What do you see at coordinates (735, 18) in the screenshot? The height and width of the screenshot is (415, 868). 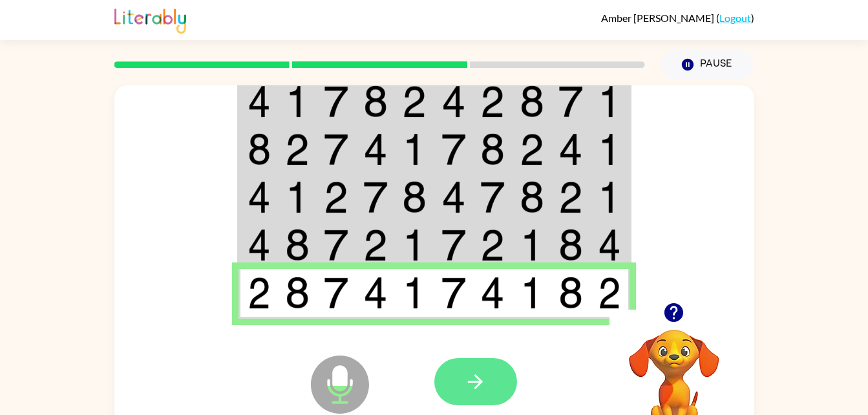 I see `a: Logout` at bounding box center [735, 18].